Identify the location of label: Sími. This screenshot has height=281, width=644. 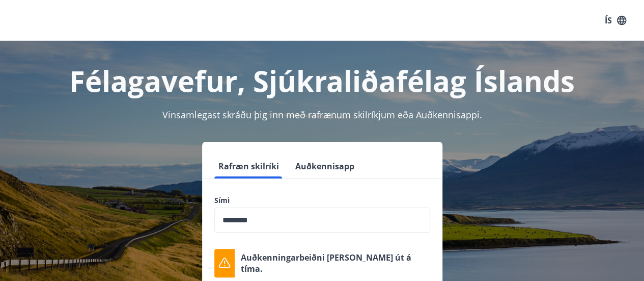
(322, 201).